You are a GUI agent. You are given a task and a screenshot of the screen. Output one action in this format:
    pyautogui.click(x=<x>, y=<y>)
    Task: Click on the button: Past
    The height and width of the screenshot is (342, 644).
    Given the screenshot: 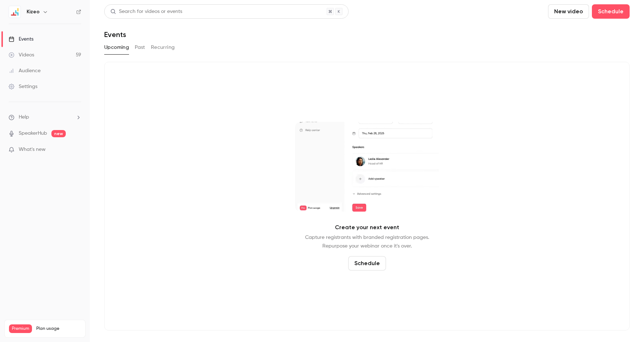 What is the action you would take?
    pyautogui.click(x=140, y=48)
    